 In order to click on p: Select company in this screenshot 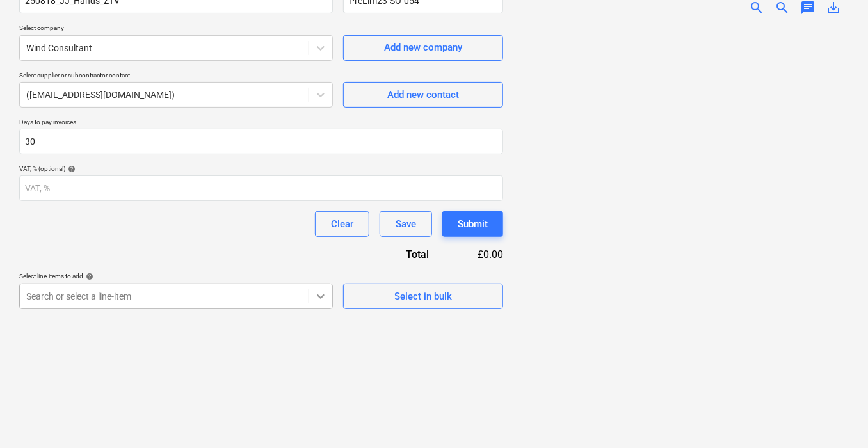, I will do `click(176, 29)`.